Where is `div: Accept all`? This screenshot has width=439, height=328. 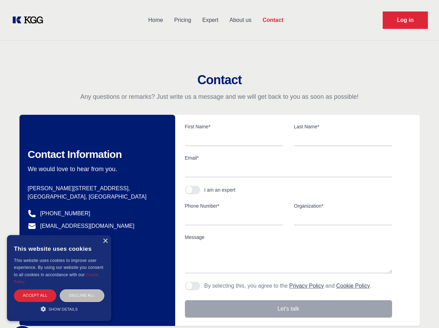
div: Accept all is located at coordinates (35, 295).